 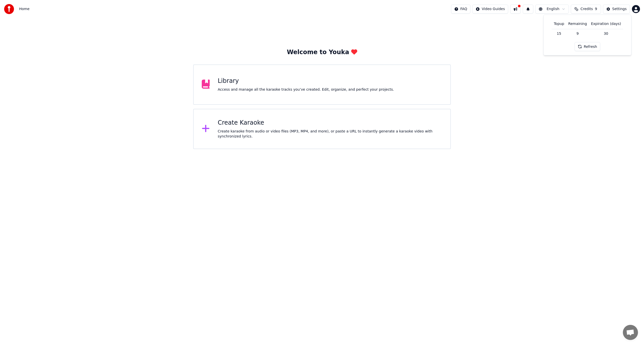 What do you see at coordinates (587, 47) in the screenshot?
I see `button: Refresh` at bounding box center [587, 47].